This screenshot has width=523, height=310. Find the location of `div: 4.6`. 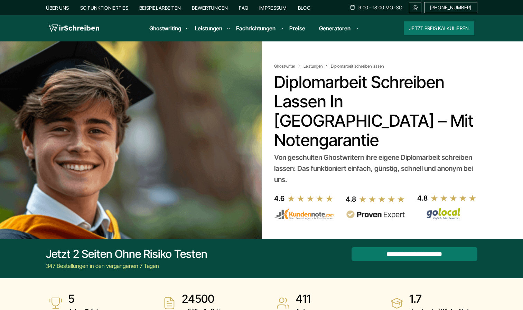

div: 4.6 is located at coordinates (279, 199).